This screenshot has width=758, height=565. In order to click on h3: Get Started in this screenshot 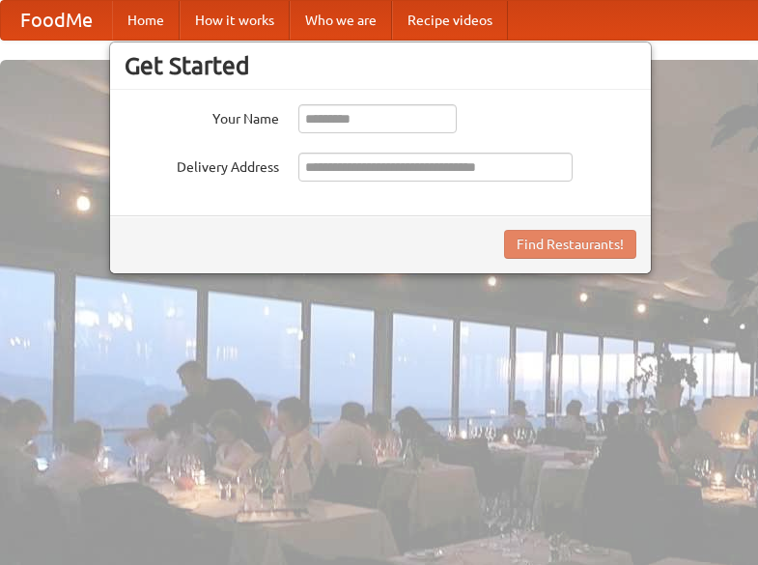, I will do `click(380, 66)`.